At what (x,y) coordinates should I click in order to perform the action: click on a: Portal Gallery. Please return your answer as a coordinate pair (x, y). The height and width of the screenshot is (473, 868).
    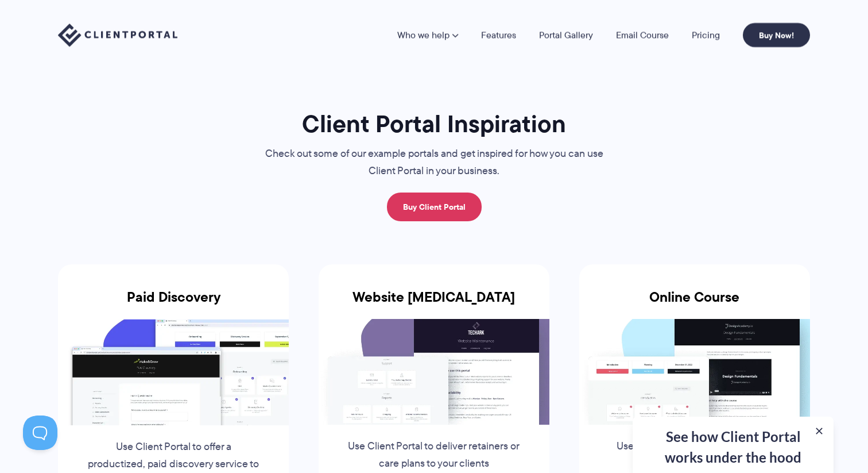
    Looking at the image, I should click on (566, 35).